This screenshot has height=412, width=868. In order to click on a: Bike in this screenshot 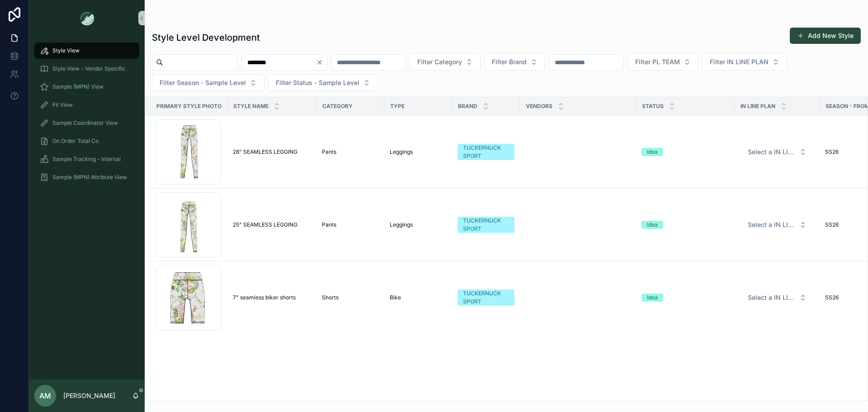, I will do `click(418, 298)`.